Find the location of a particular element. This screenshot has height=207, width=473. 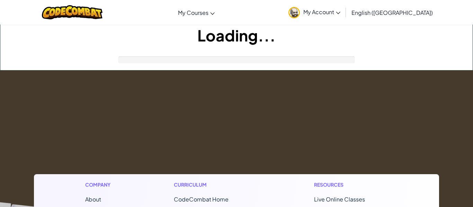

a: My Account is located at coordinates (314, 12).